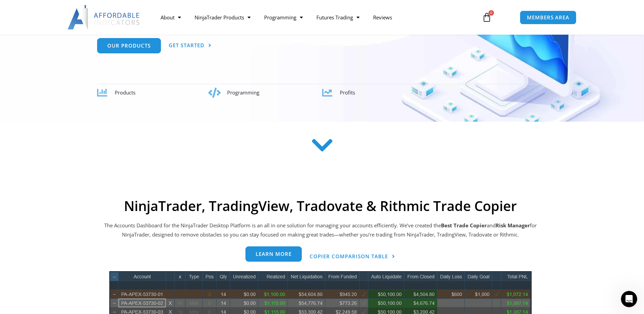 This screenshot has width=644, height=314. Describe the element at coordinates (283, 17) in the screenshot. I see `a: Programming` at that location.